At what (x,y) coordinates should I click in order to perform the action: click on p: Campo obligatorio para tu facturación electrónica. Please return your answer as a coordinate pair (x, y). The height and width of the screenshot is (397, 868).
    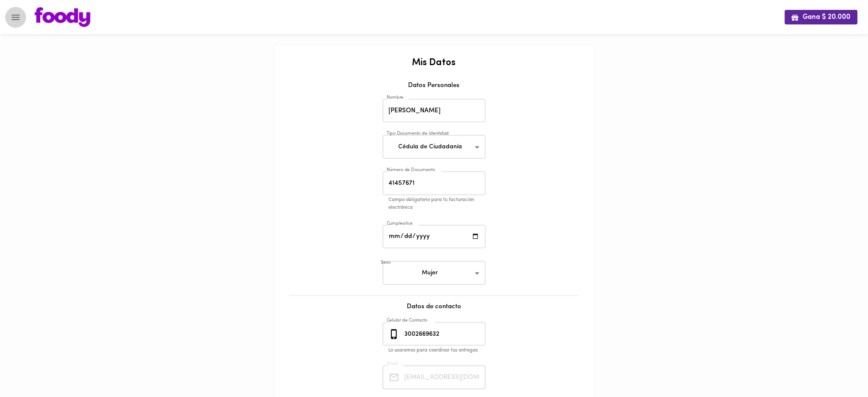
    Looking at the image, I should click on (441, 204).